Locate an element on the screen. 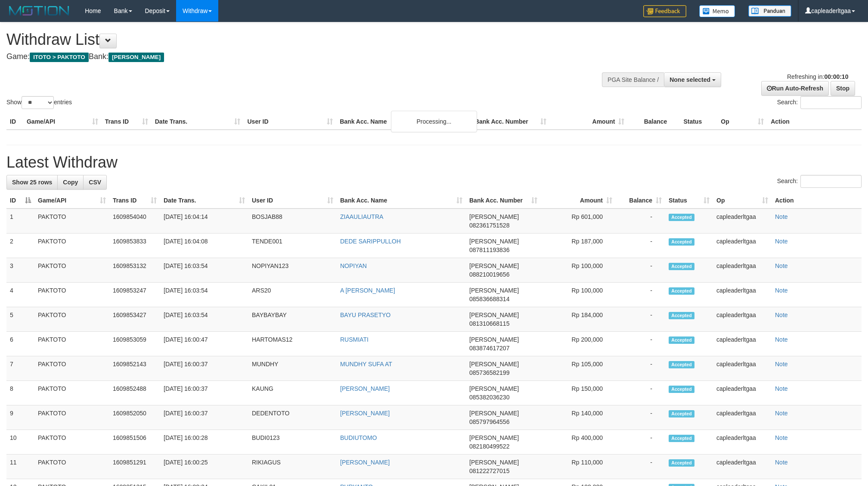 This screenshot has width=868, height=486. h4: Game: Bank: is located at coordinates (288, 57).